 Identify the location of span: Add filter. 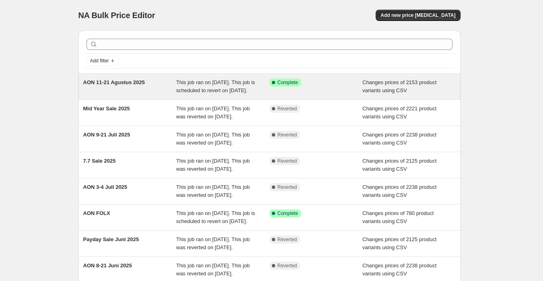
(99, 61).